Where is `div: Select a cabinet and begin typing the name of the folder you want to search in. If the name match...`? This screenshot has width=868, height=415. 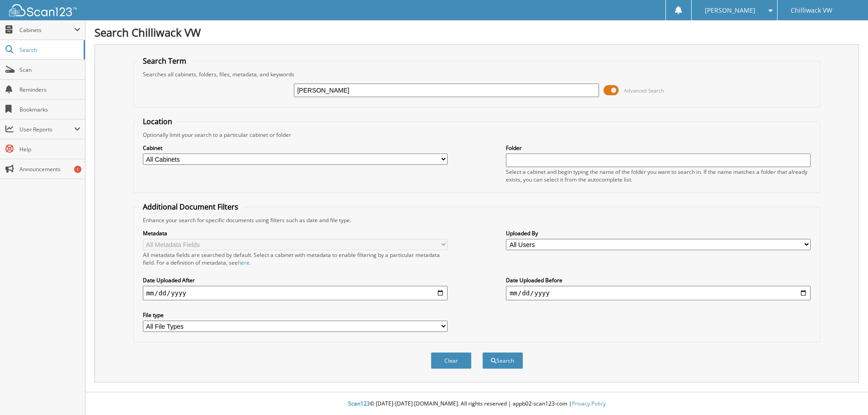
div: Select a cabinet and begin typing the name of the folder you want to search in. If the name match... is located at coordinates (658, 176).